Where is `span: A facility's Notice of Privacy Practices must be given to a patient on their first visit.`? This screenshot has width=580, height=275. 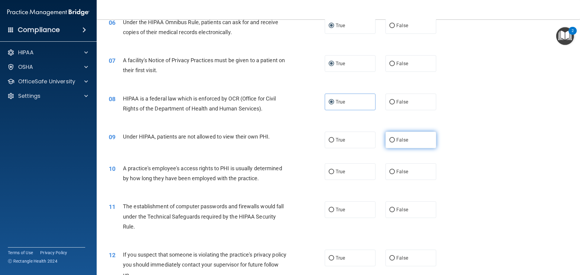
span: A facility's Notice of Privacy Practices must be given to a patient on their first visit. is located at coordinates (204, 65).